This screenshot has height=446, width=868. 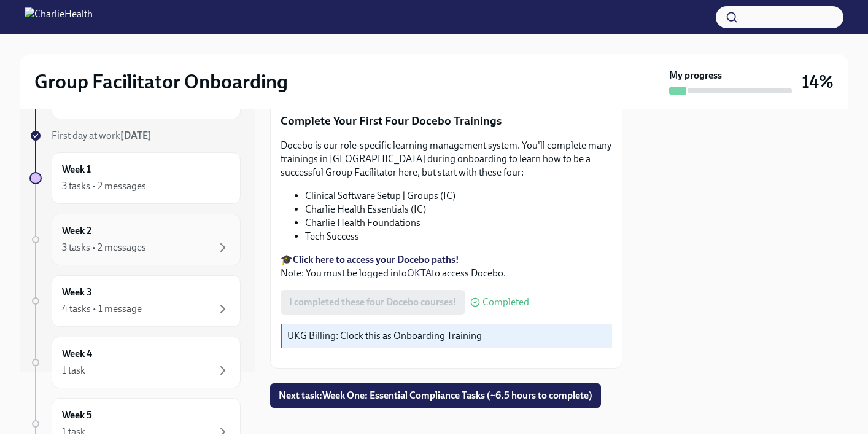 What do you see at coordinates (446, 159) in the screenshot?
I see `p: Docebo is our role-specific learning management system. You'll complete many trainings in [GEOGRA...` at bounding box center [446, 159].